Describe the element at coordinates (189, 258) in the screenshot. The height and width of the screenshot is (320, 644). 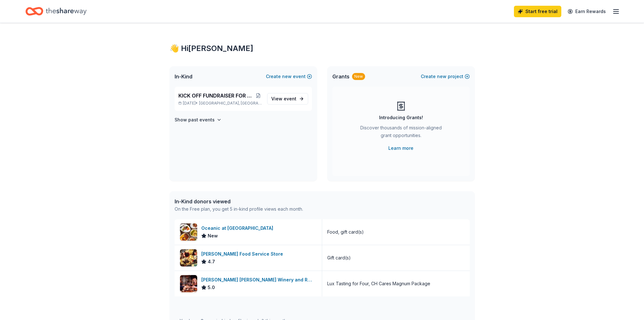
I see `img: Image for Gordon Food Service Store` at that location.